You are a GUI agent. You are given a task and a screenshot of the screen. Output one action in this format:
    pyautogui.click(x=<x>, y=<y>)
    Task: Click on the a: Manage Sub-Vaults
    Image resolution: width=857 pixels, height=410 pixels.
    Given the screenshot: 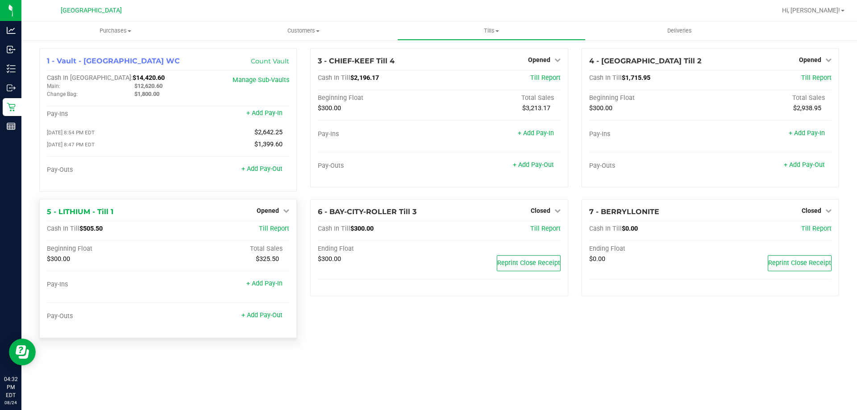 What is the action you would take?
    pyautogui.click(x=261, y=80)
    